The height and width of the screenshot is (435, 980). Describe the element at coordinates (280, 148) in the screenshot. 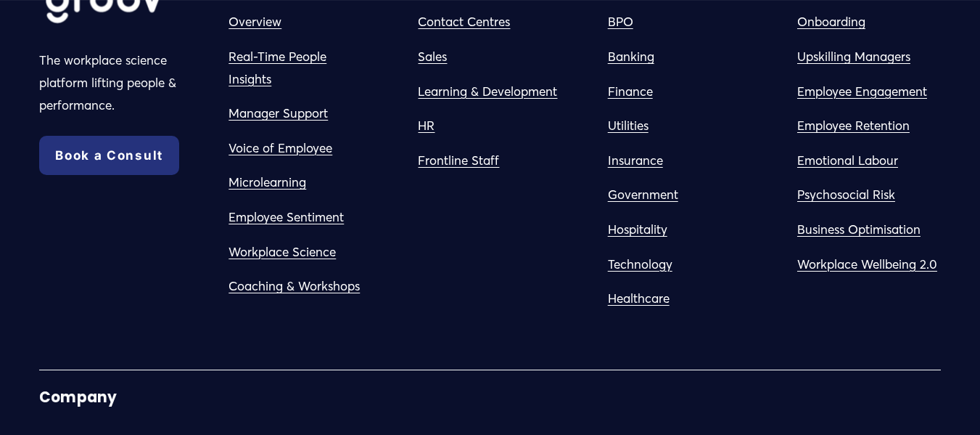

I see `a: Voice of Employee` at that location.